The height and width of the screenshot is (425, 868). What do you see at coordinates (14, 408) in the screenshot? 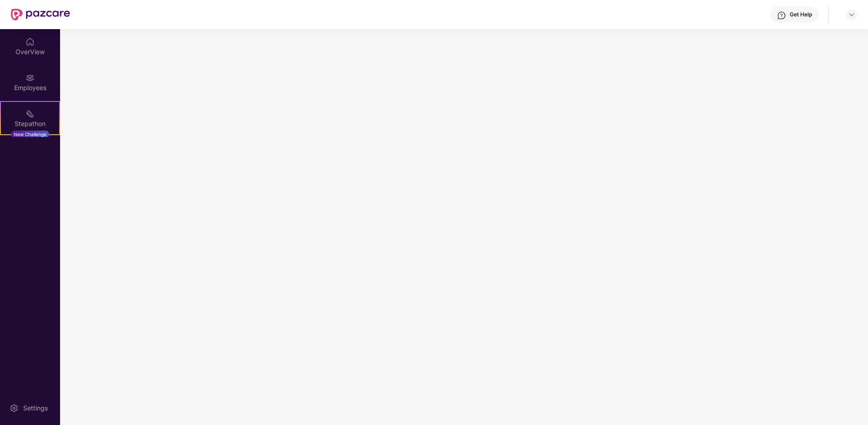
I see `img: svg+xml;base64,PHN2ZyBpZD0iU2V0dGluZy0yMHgyMCIgeG1sbnM9Imh0dHA6Ly93d3cudzMub3JnLzIwMDAvc3ZnIiB3aW...` at bounding box center [14, 408].